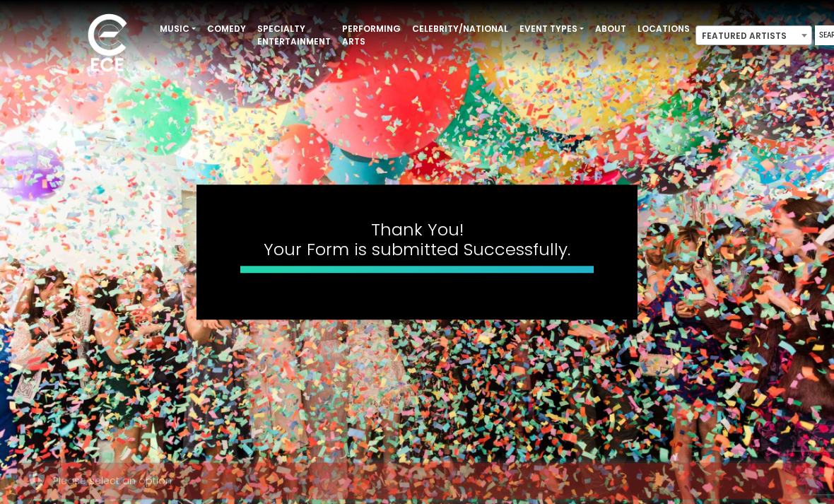 This screenshot has height=504, width=834. What do you see at coordinates (417, 239) in the screenshot?
I see `h4: Thank You! Your Form is submitted Successfully.` at bounding box center [417, 239].